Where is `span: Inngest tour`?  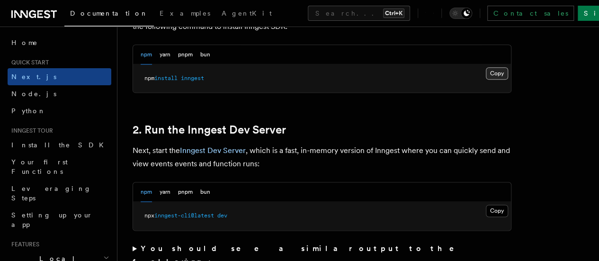
span: Inngest tour is located at coordinates (30, 131).